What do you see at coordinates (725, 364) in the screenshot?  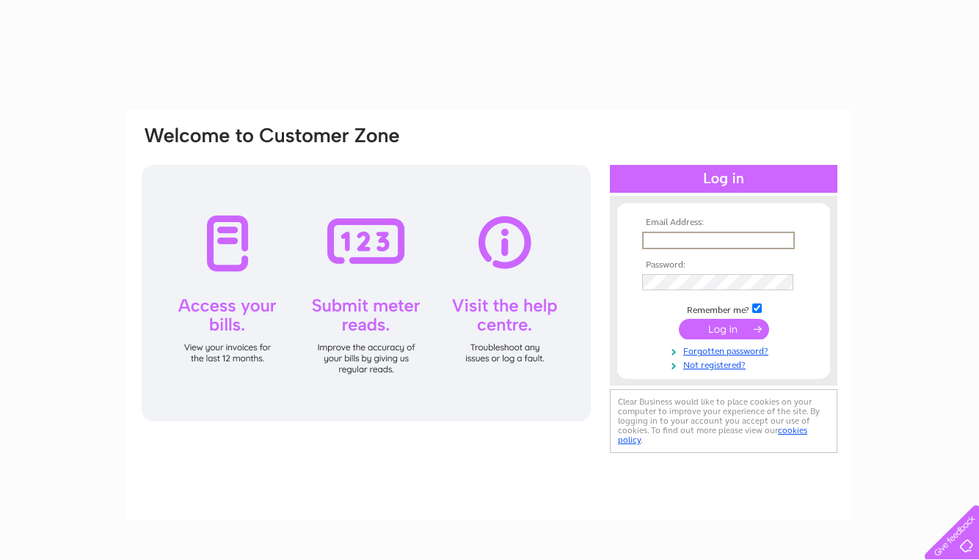 I see `a: Not registered?` at bounding box center [725, 364].